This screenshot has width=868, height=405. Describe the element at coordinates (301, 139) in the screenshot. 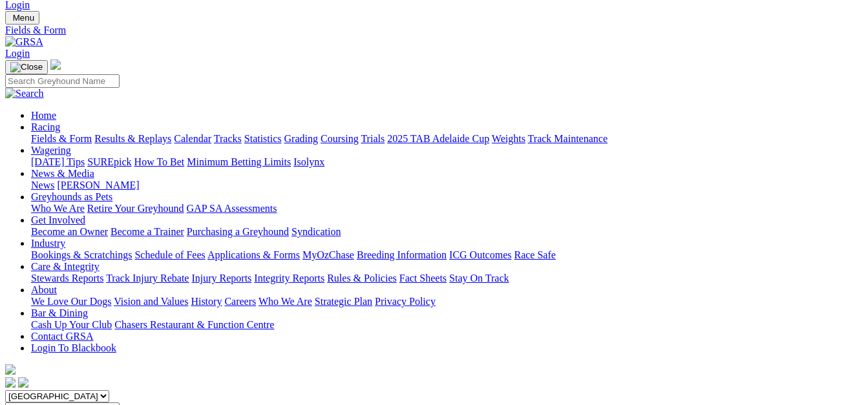

I see `a: Grading` at that location.